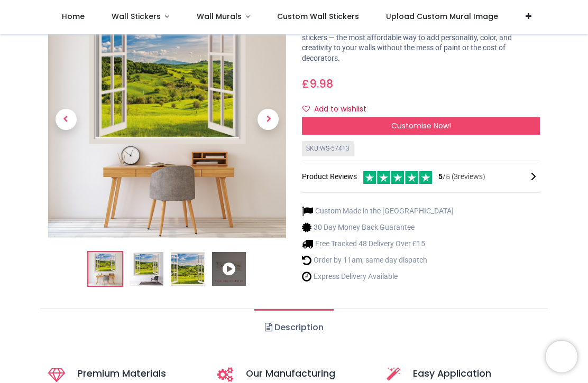  Describe the element at coordinates (317, 17) in the screenshot. I see `span: Custom Wall Stickers` at that location.